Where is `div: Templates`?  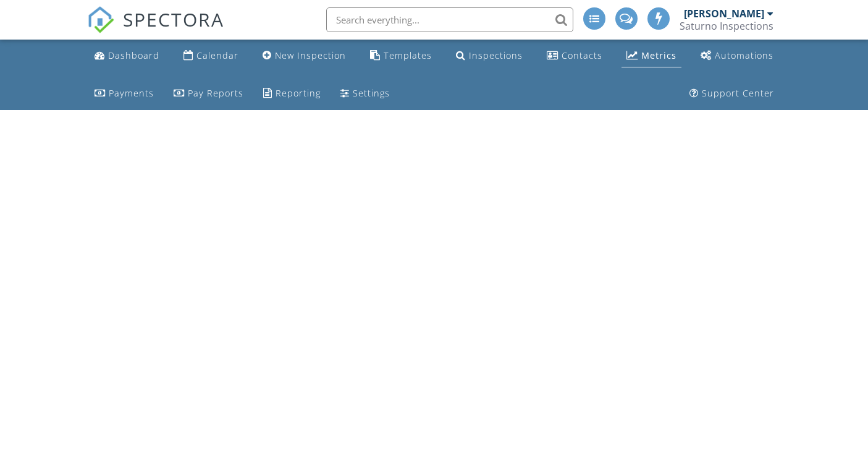
div: Templates is located at coordinates (408, 55).